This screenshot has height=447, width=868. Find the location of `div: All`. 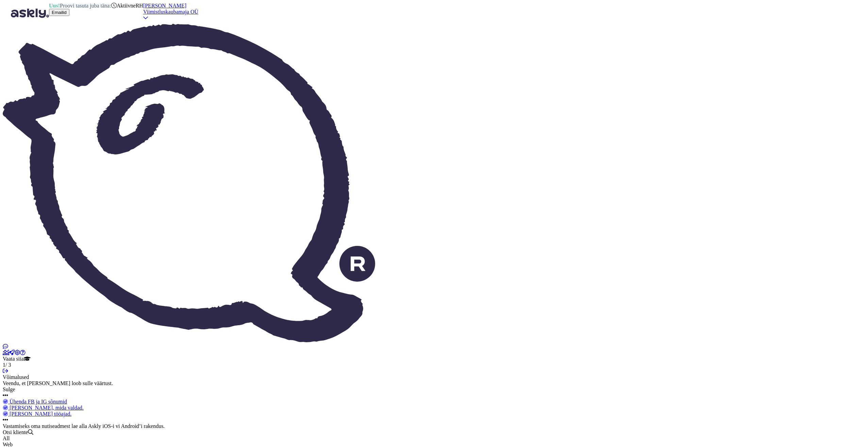

div: All is located at coordinates (311, 439).